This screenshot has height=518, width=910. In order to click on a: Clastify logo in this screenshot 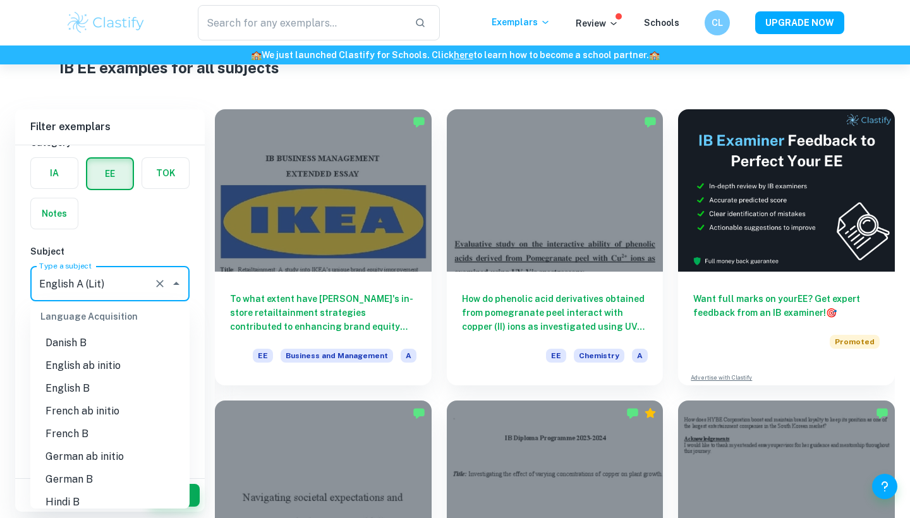, I will do `click(106, 23)`.